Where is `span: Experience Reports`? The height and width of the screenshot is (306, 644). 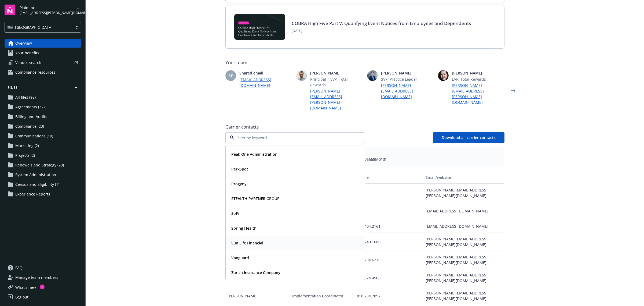 span: Experience Reports is located at coordinates (33, 194).